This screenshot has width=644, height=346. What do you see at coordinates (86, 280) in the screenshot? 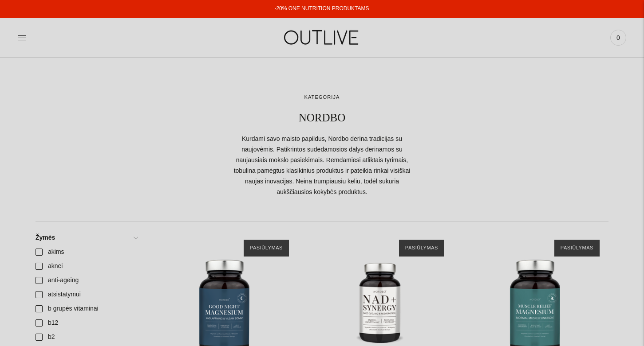
I see `a: anti-ageing` at bounding box center [86, 280].